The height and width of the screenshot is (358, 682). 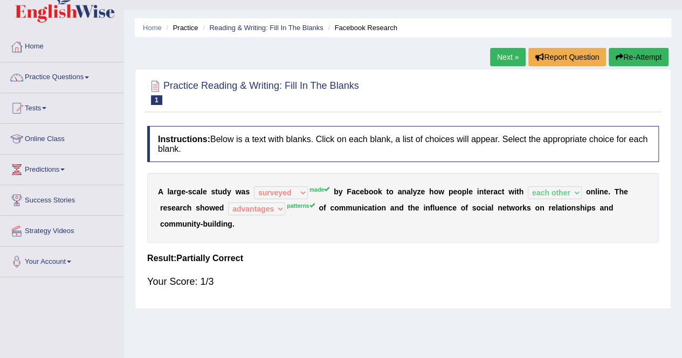 I want to click on a: Practice Questions, so click(x=62, y=76).